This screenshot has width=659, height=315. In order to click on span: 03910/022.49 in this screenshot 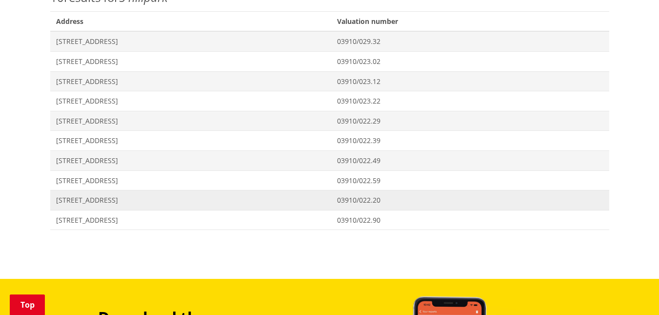, I will do `click(470, 160)`.